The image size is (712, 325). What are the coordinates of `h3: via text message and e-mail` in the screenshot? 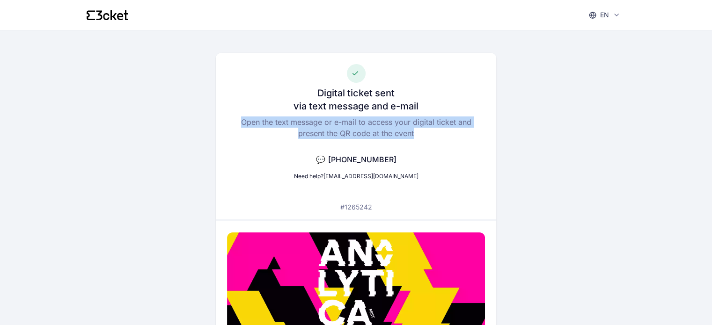 It's located at (356, 106).